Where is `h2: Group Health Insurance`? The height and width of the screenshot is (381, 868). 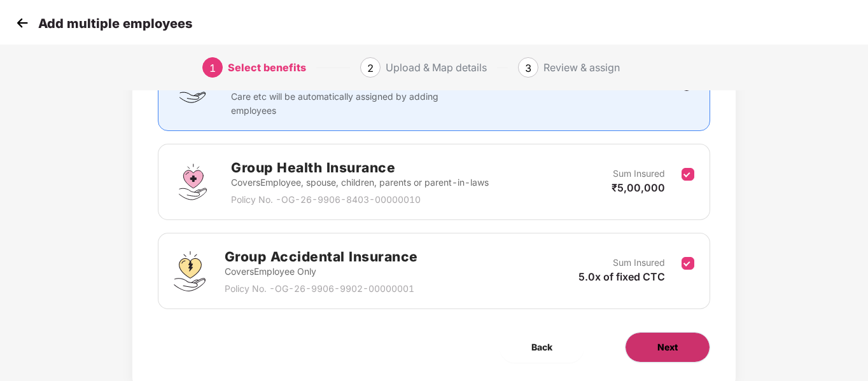 h2: Group Health Insurance is located at coordinates (359, 167).